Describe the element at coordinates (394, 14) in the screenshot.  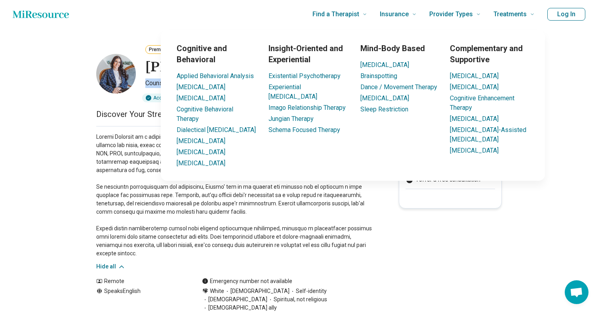
I see `span: Insurance` at that location.